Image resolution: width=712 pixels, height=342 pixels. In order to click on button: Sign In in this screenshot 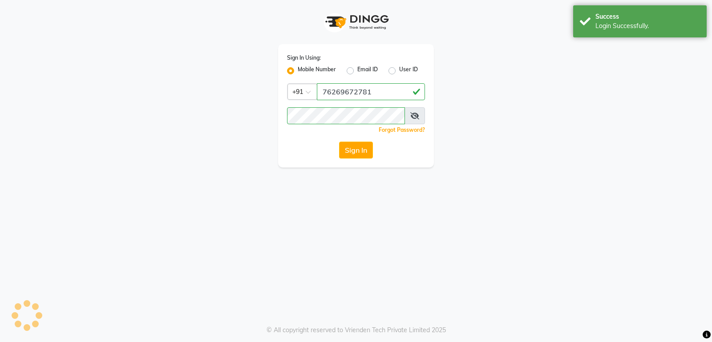, I will do `click(356, 150)`.